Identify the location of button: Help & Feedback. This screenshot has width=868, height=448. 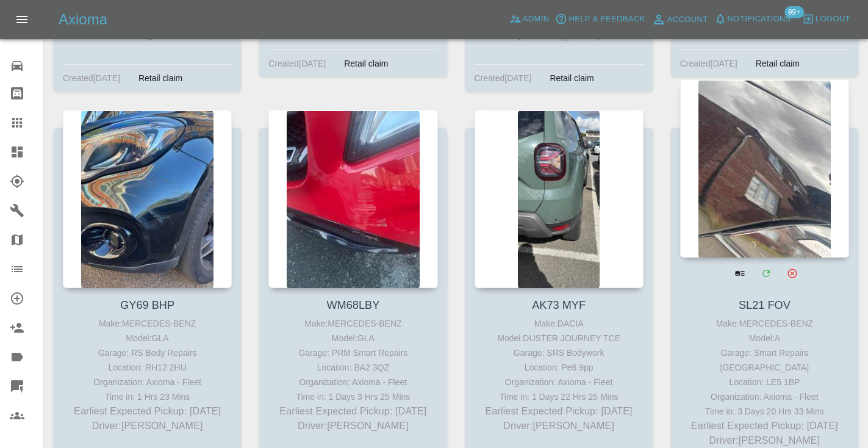
(599, 19).